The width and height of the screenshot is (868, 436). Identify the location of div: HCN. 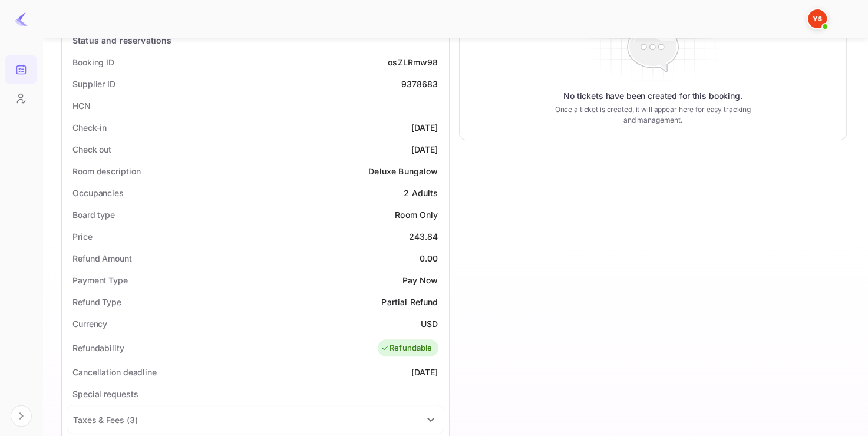
(82, 105).